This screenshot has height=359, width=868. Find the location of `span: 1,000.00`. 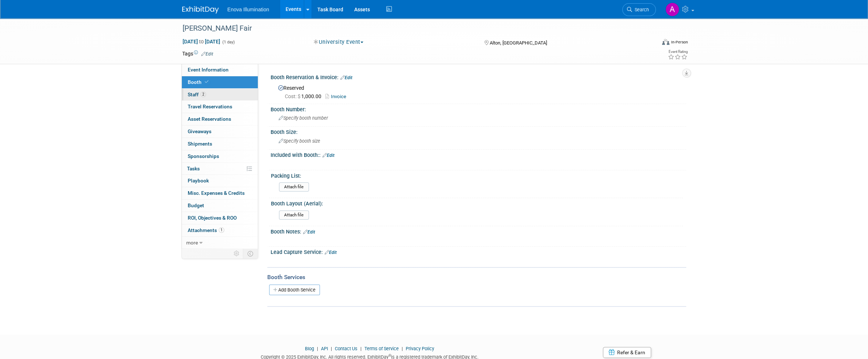

span: 1,000.00 is located at coordinates (304, 97).